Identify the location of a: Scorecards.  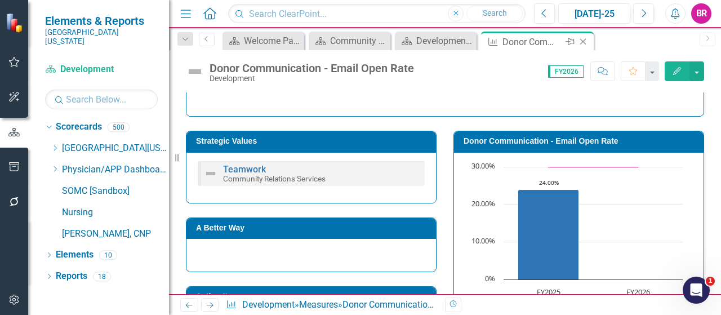
(79, 127).